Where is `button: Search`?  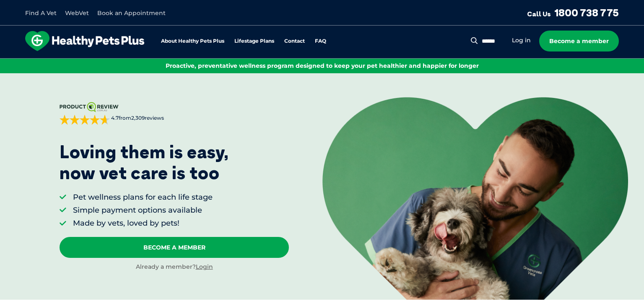
button: Search is located at coordinates (474, 41).